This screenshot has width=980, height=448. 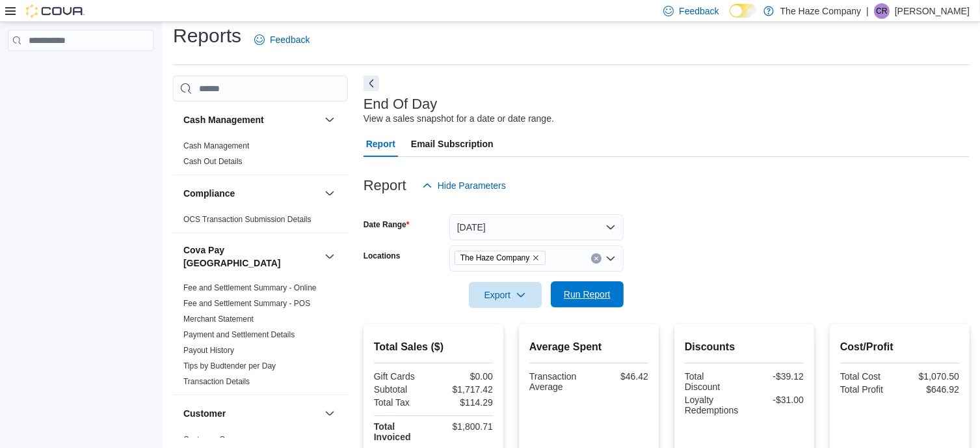 I want to click on h2: Total Sales ($), so click(x=433, y=347).